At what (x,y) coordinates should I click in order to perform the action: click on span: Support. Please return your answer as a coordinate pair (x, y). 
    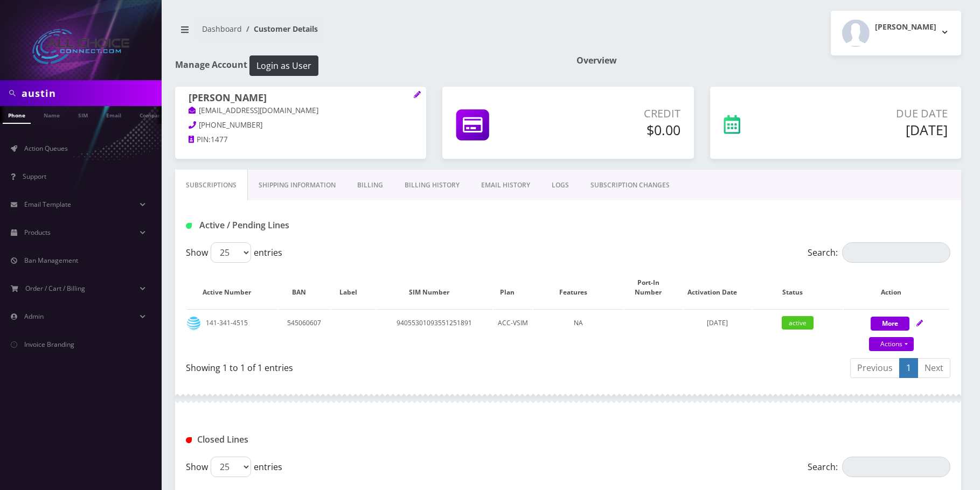
    Looking at the image, I should click on (35, 176).